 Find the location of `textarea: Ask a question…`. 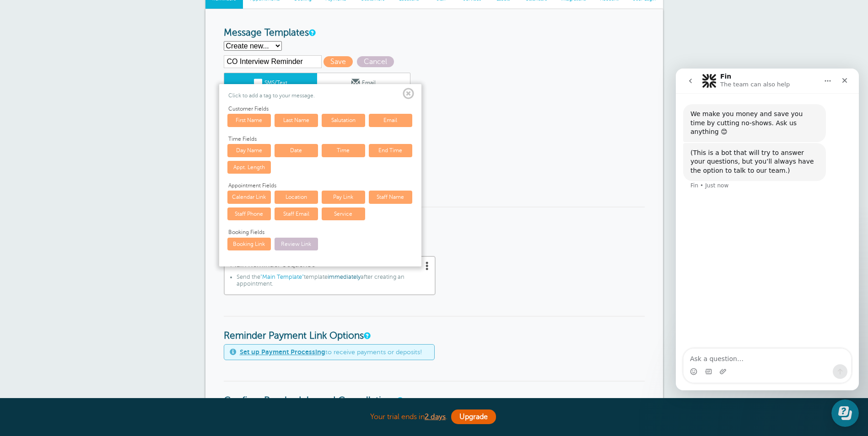

textarea: Ask a question… is located at coordinates (91, 288).